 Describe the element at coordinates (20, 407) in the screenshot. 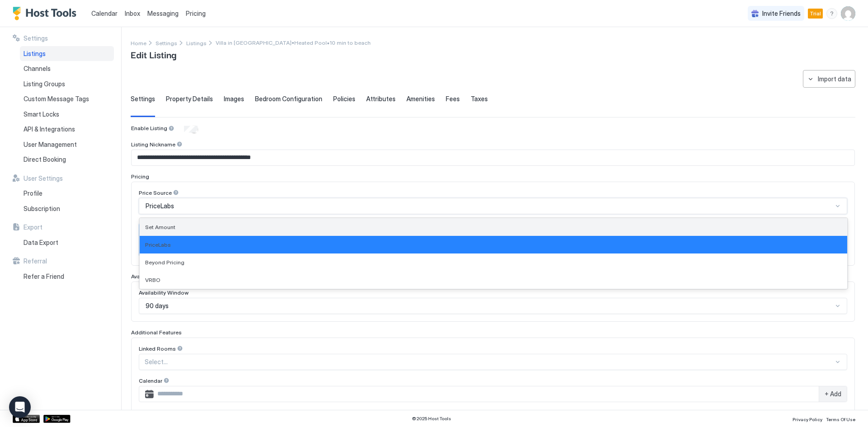

I see `div: Open Intercom Messenger` at that location.